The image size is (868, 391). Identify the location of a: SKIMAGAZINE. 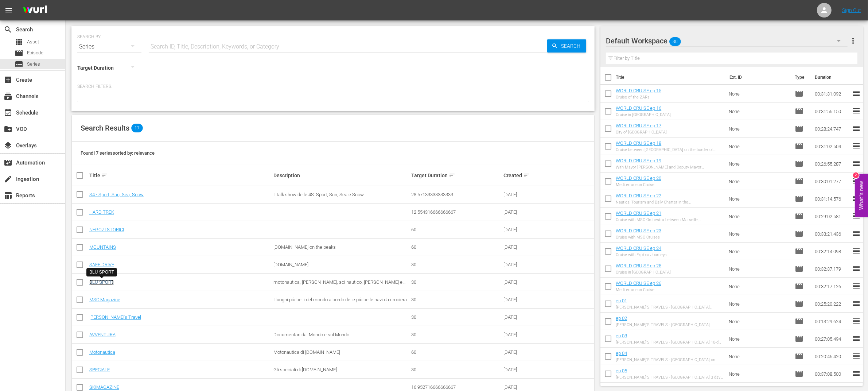
(105, 387).